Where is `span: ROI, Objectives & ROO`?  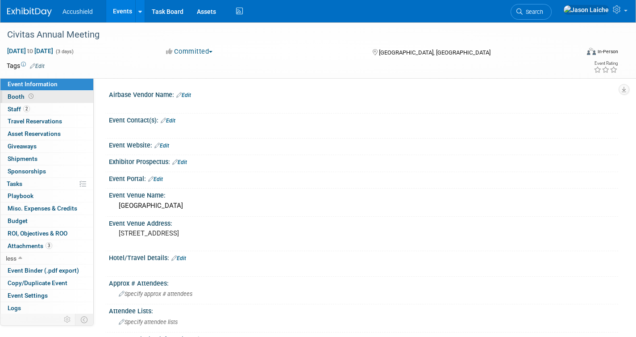
span: ROI, Objectives & ROO is located at coordinates (38, 233).